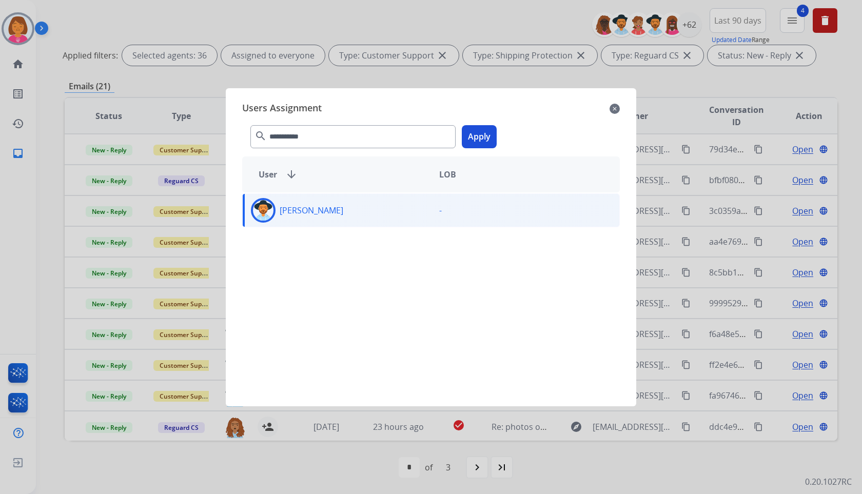 The image size is (862, 494). Describe the element at coordinates (479, 137) in the screenshot. I see `button: Apply` at that location.